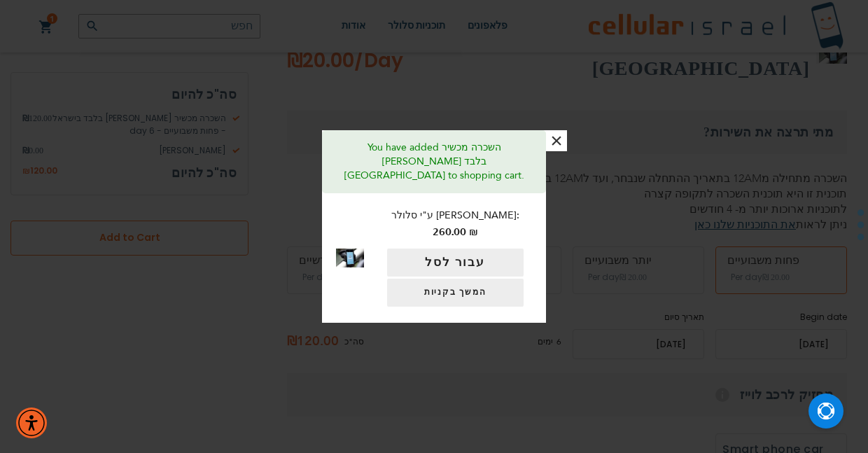  I want to click on button: עבור לסל, so click(456, 263).